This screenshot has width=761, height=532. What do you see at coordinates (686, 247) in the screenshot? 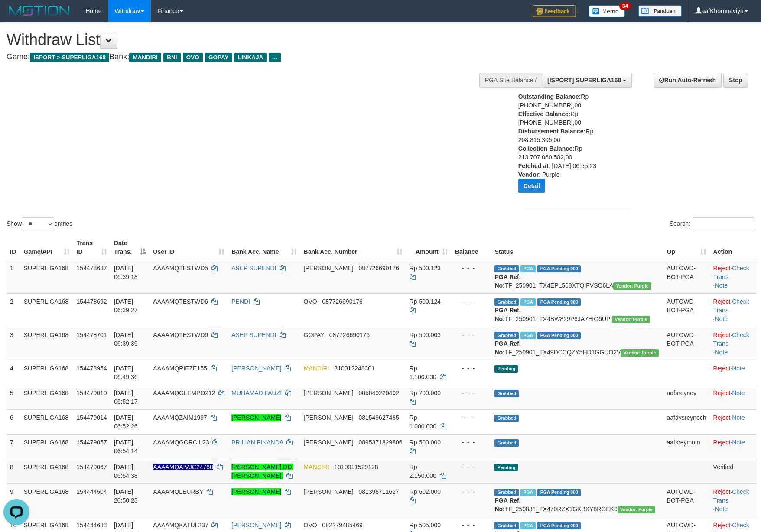
I see `th: Op: activate to sort column ascending` at bounding box center [686, 247].